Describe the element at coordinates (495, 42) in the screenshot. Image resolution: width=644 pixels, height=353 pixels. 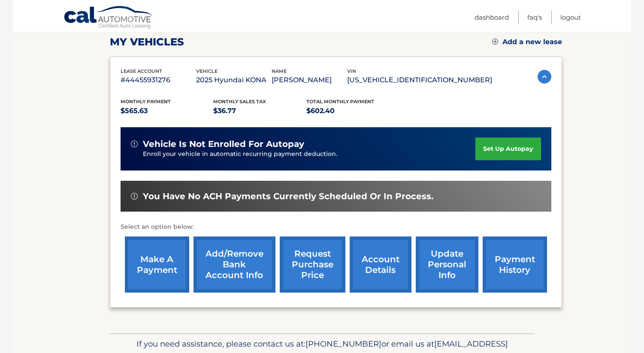
I see `img: add.svg` at that location.